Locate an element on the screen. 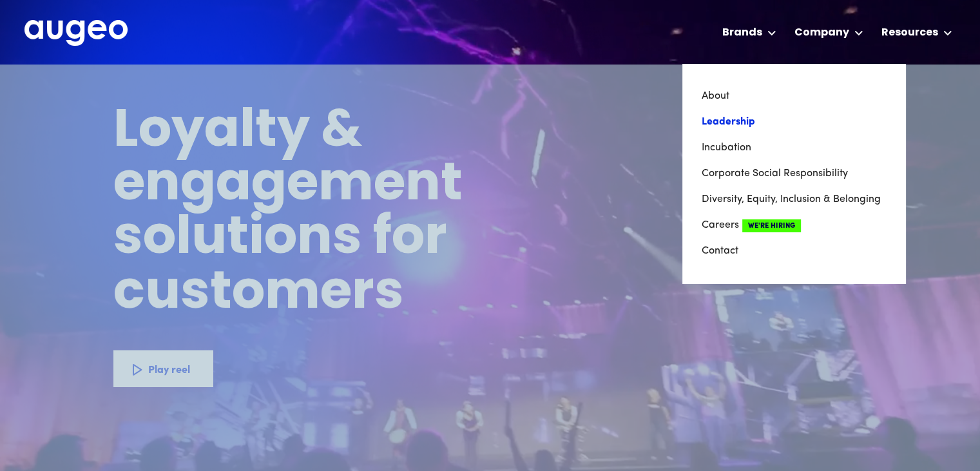 The height and width of the screenshot is (471, 980). div: Resources is located at coordinates (910, 33).